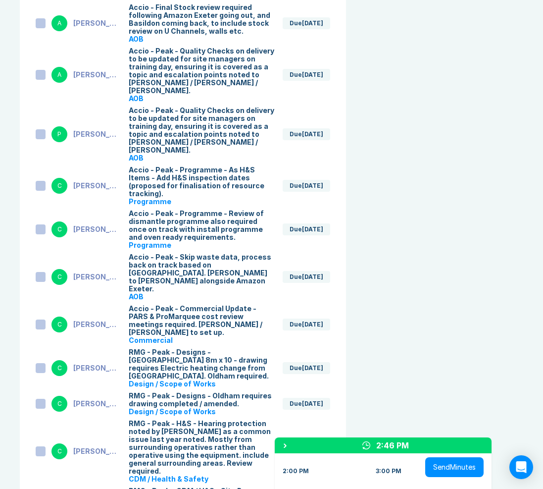  What do you see at coordinates (202, 182) in the screenshot?
I see `div: Accio - Peak - Programme - As H&S Items - Add H&S inspection dates (proposed for finalisation of ...` at bounding box center [202, 182].